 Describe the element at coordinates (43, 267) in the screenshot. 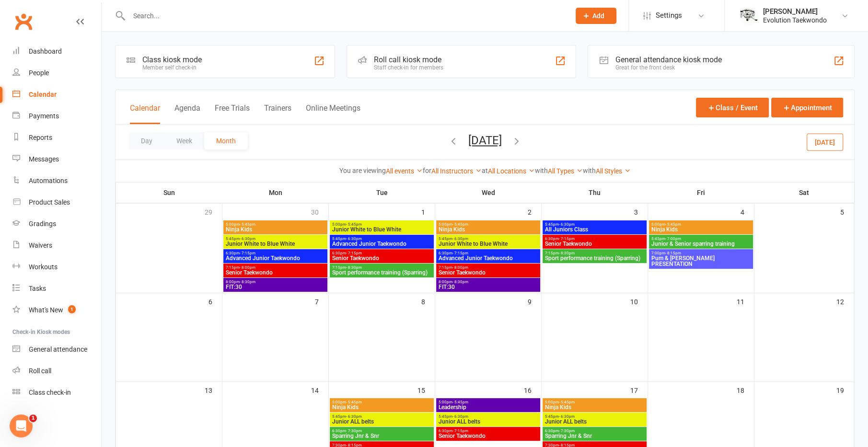

I see `div: Workouts` at that location.